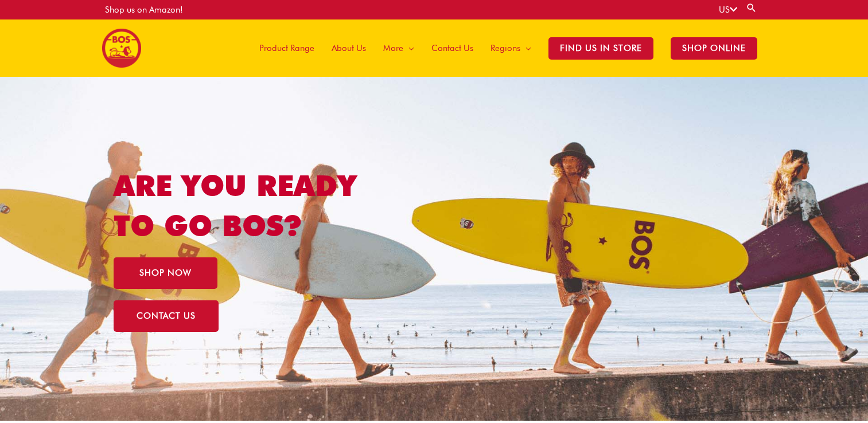 Image resolution: width=868 pixels, height=423 pixels. I want to click on a: More, so click(399, 48).